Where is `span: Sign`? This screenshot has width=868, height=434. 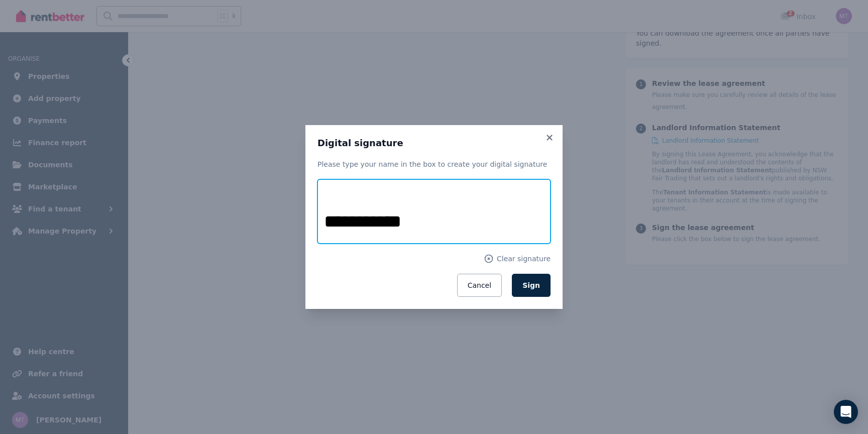 span: Sign is located at coordinates (531, 285).